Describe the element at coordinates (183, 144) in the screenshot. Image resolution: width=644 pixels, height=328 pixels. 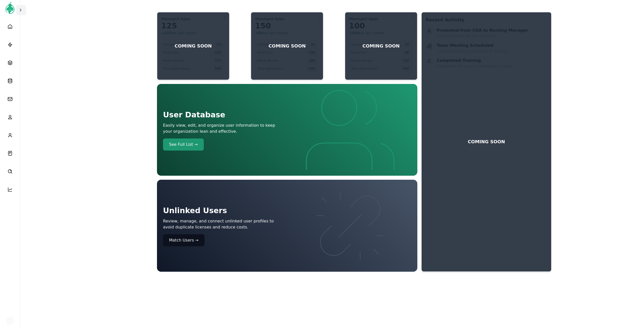
I see `button: See Full List →` at that location.